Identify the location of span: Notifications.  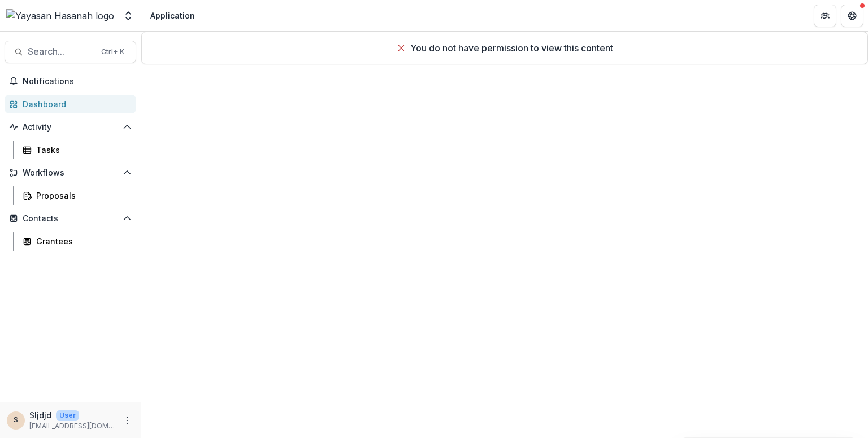
(77, 81).